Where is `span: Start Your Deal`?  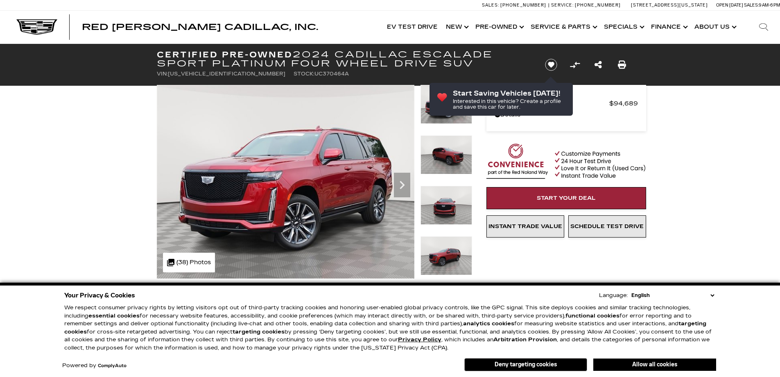
span: Start Your Deal is located at coordinates (567, 198).